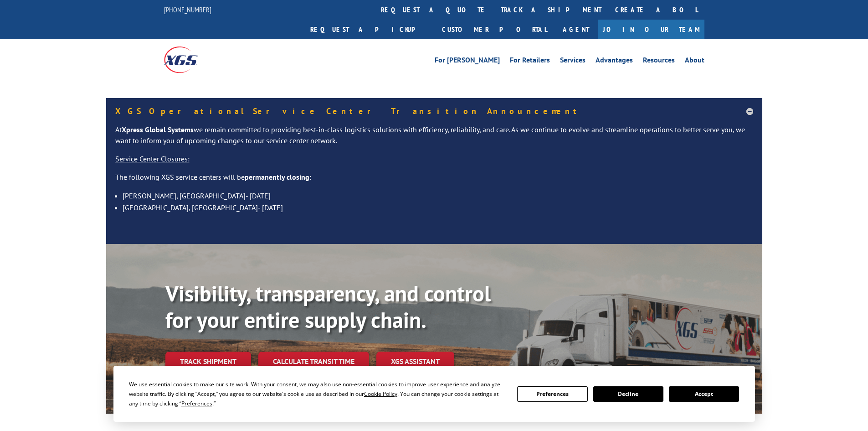  I want to click on a: About, so click(694, 62).